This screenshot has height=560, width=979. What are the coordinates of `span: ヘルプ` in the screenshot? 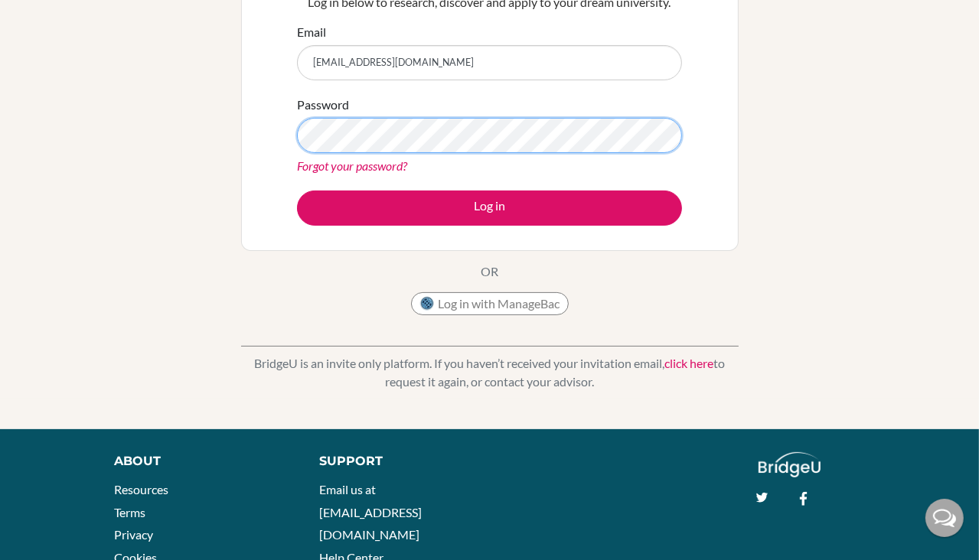 It's located at (49, 16).